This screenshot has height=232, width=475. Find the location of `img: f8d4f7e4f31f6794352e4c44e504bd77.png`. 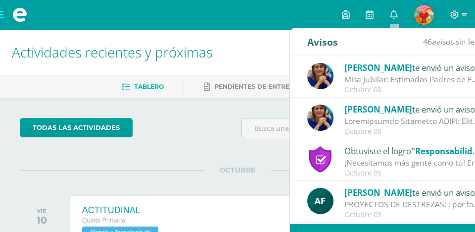

img: f8d4f7e4f31f6794352e4c44e504bd77.png is located at coordinates (424, 15).